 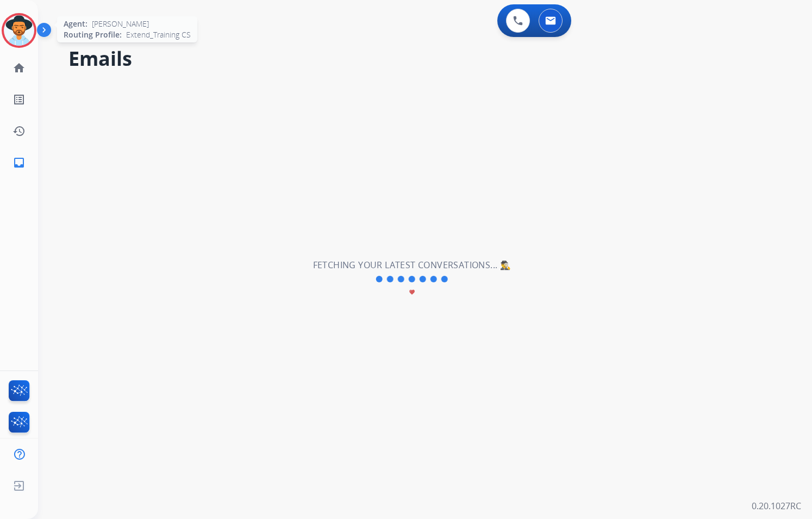 What do you see at coordinates (19, 30) in the screenshot?
I see `img: avatar` at bounding box center [19, 30].